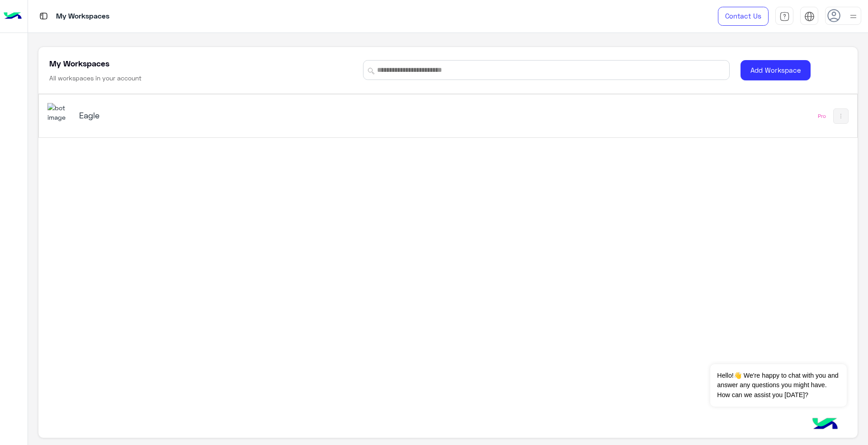 Image resolution: width=868 pixels, height=445 pixels. I want to click on h5: My Workspaces, so click(79, 63).